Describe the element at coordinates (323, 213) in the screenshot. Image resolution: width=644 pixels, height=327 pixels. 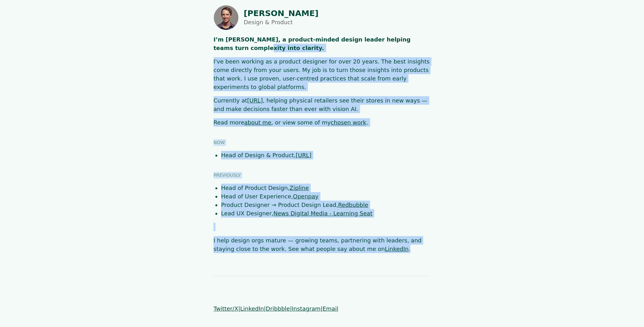
I see `a: News Digital Media - Learning Seat` at that location.